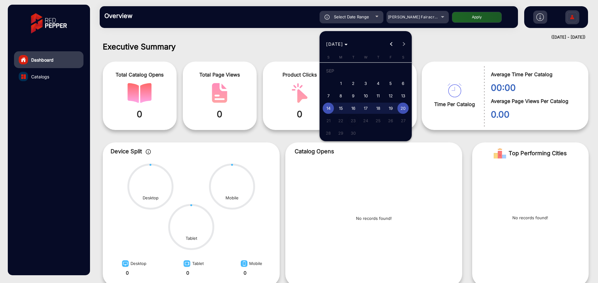 This screenshot has width=598, height=283. I want to click on button: September 8, 2025, so click(340, 96).